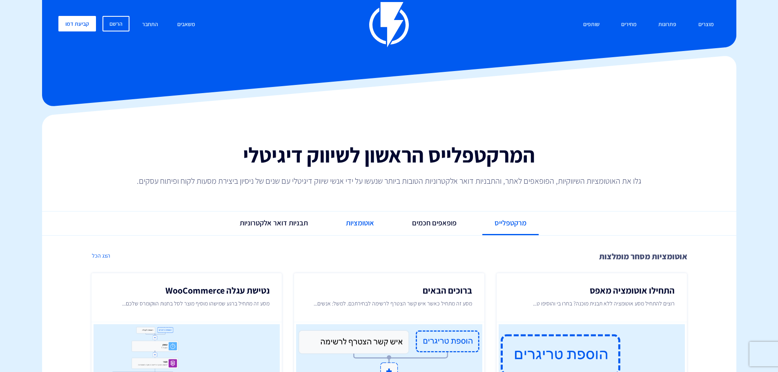 The width and height of the screenshot is (778, 372). Describe the element at coordinates (101, 256) in the screenshot. I see `a: הצג הכל` at that location.